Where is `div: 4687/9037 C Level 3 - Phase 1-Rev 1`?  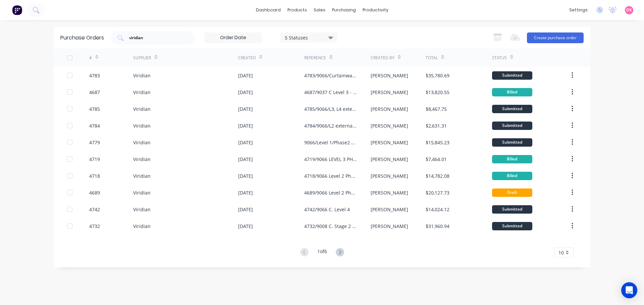 div: 4687/9037 C Level 3 - Phase 1-Rev 1 is located at coordinates (330, 92).